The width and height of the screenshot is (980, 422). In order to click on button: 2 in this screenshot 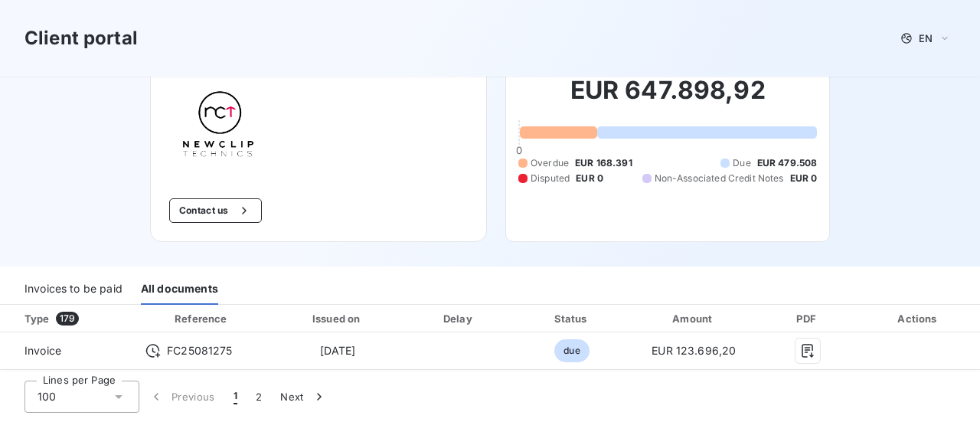, I will do `click(259, 396)`.